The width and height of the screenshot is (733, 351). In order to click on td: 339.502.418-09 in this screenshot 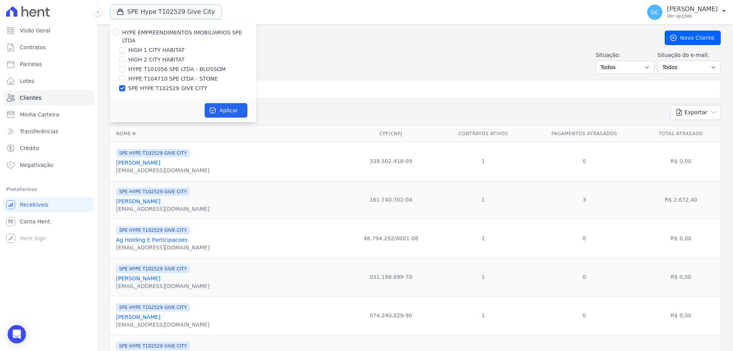, I will do `click(391, 161)`.